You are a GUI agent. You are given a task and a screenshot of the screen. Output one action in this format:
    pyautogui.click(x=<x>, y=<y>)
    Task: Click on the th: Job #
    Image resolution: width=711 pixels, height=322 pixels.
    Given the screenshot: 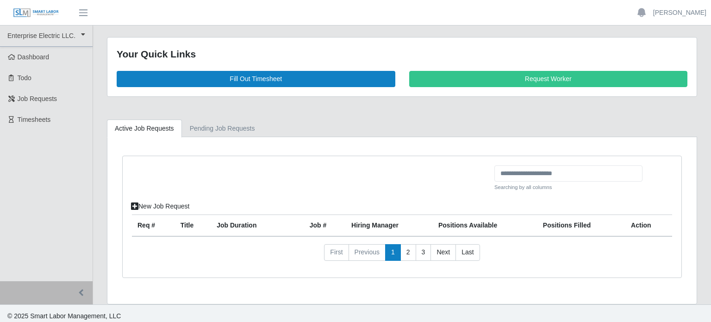 What is the action you would take?
    pyautogui.click(x=325, y=225)
    